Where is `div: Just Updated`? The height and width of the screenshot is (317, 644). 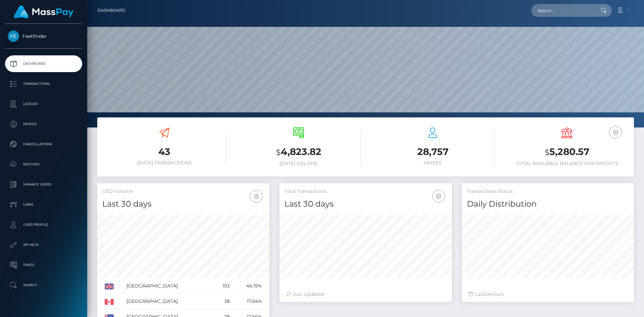
div: Just Updated is located at coordinates (366, 294).